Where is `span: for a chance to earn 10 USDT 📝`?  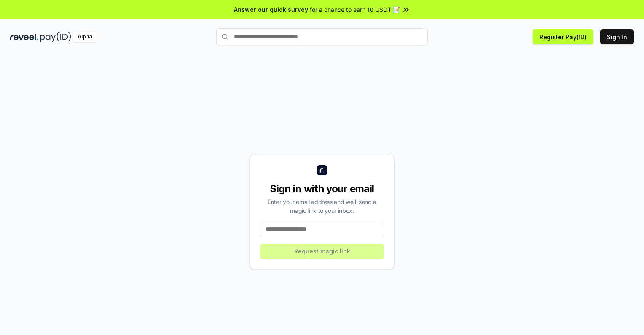
span: for a chance to earn 10 USDT 📝 is located at coordinates (355, 9).